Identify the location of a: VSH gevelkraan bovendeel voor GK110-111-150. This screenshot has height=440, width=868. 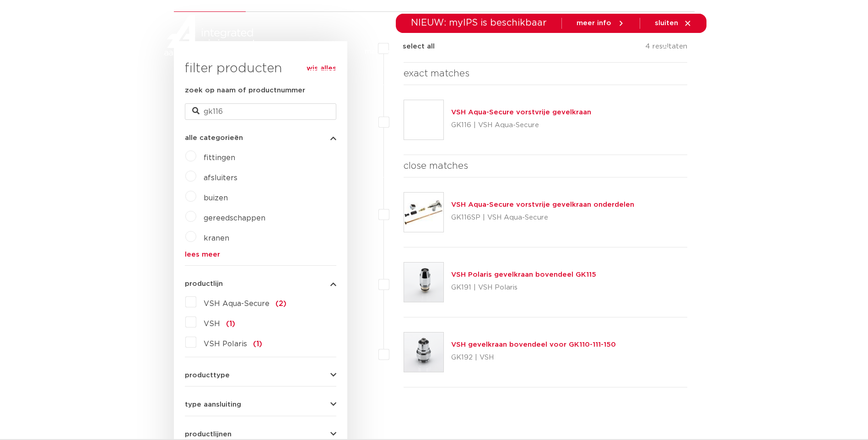
(534, 344).